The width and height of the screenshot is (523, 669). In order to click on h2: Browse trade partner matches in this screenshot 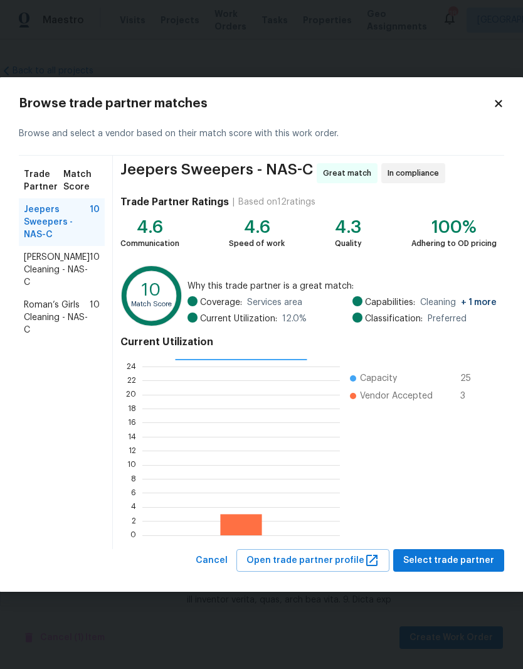, I will do `click(256, 104)`.